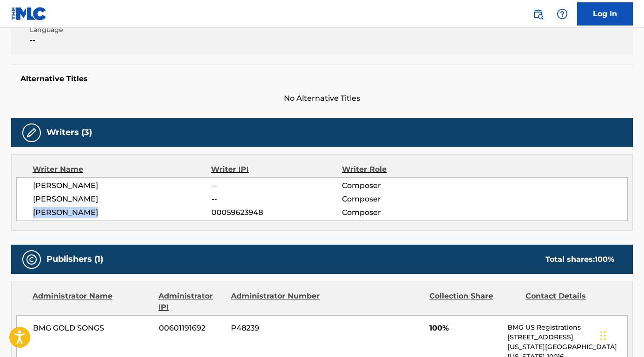 This screenshot has height=357, width=644. Describe the element at coordinates (474, 302) in the screenshot. I see `div: Collection Share` at that location.